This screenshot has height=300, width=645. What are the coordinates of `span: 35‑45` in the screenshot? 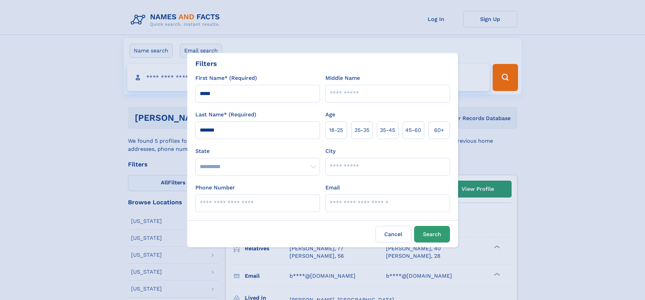 It's located at (387, 130).